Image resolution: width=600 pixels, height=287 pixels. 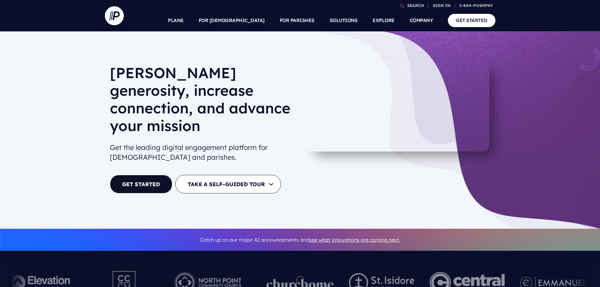 What do you see at coordinates (355, 240) in the screenshot?
I see `span: see what innovations are coming next.` at bounding box center [355, 240].